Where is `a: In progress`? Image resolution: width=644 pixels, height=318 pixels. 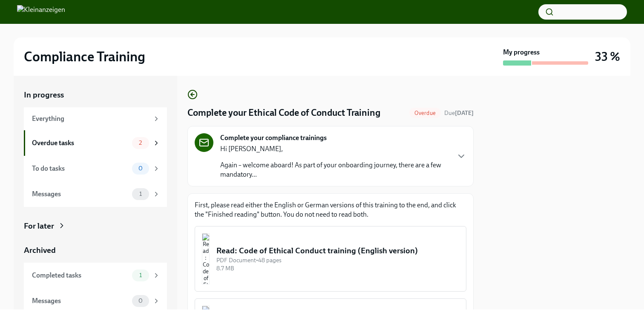
a: In progress is located at coordinates (95, 95).